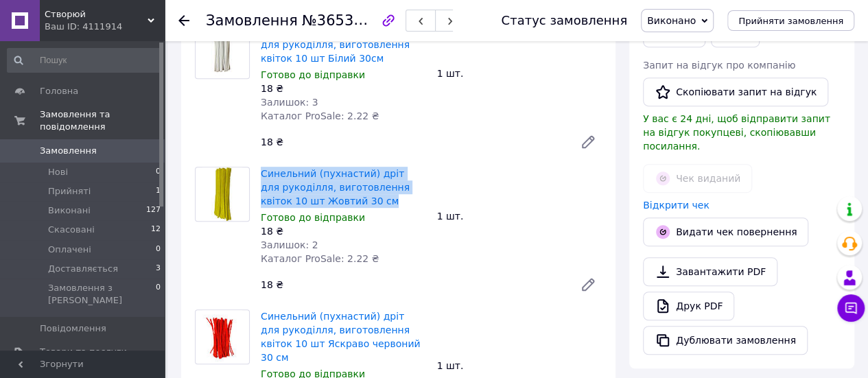 The width and height of the screenshot is (868, 378). Describe the element at coordinates (340, 337) in the screenshot. I see `a: Синельний (пухнастий) дріт для рукоділля, виготовлення квіток 10 шт Яскраво червоний 30 см` at that location.